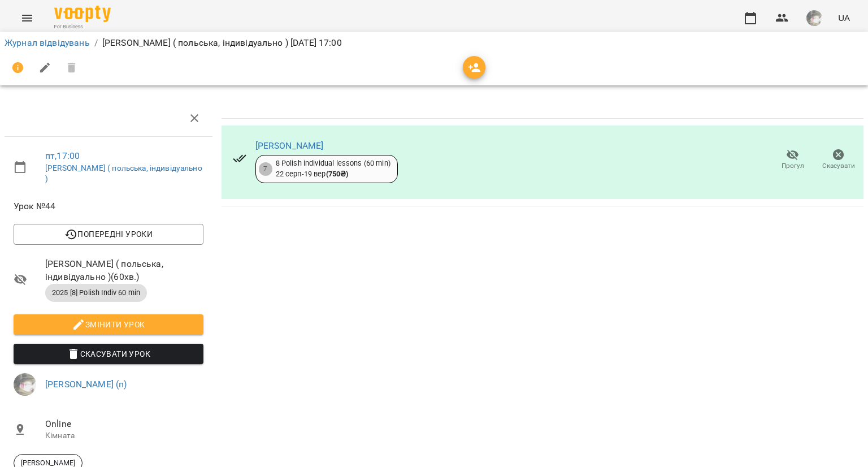  I want to click on div: 8 Polish individual lessons (60 min) 22 серп - 19 вер, so click(333, 169).